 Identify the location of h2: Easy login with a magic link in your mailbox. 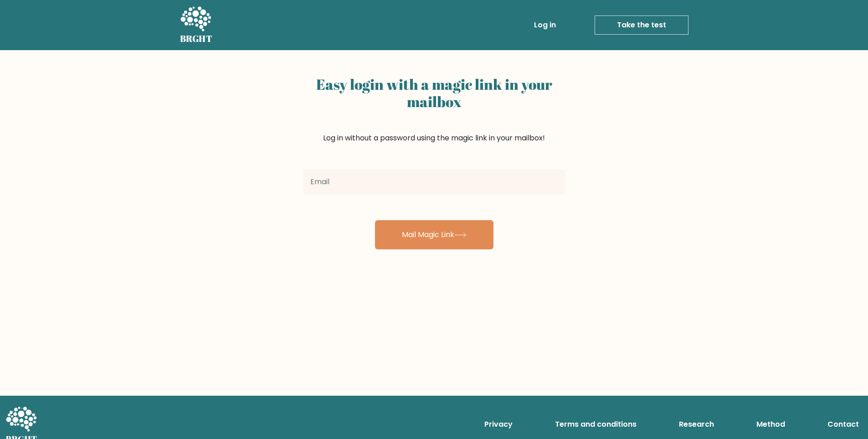
(434, 93).